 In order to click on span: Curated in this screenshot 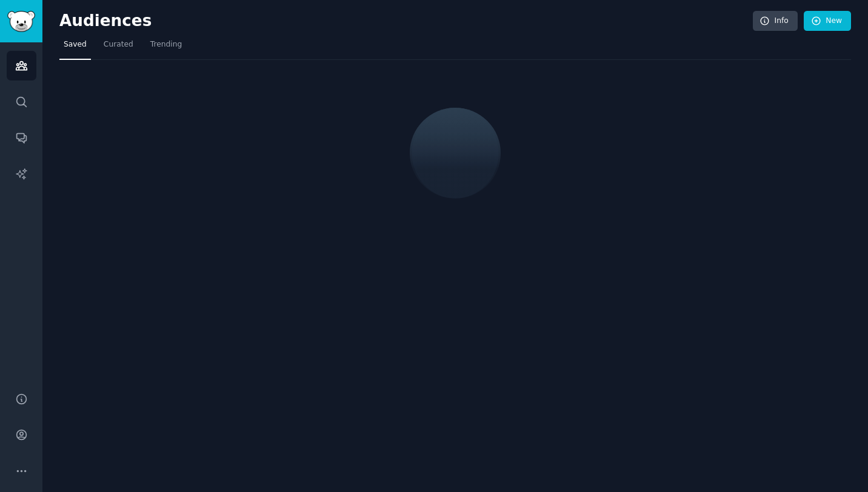, I will do `click(118, 45)`.